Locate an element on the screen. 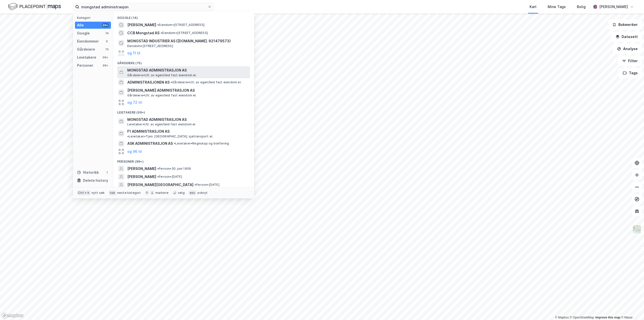 The width and height of the screenshot is (644, 320). div: Delete history is located at coordinates (96, 180).